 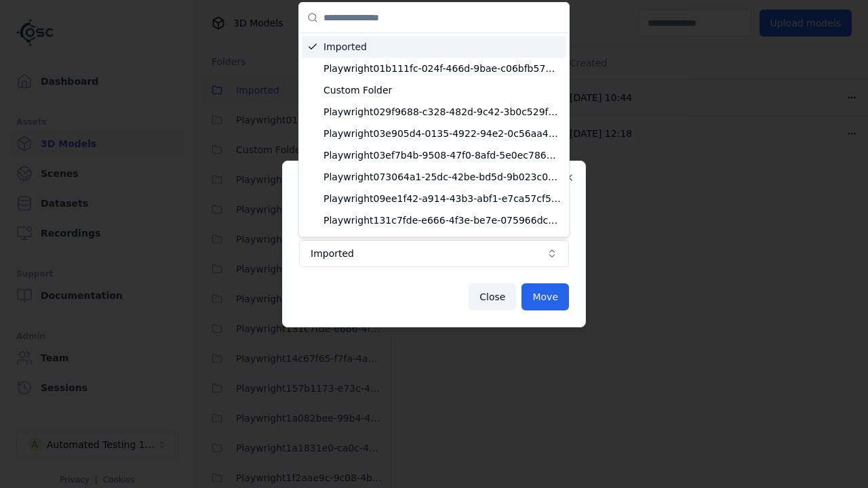 I want to click on span: Playwright073064a1-25dc-42be-bd5d-9b023c0ea8dd, so click(x=442, y=177).